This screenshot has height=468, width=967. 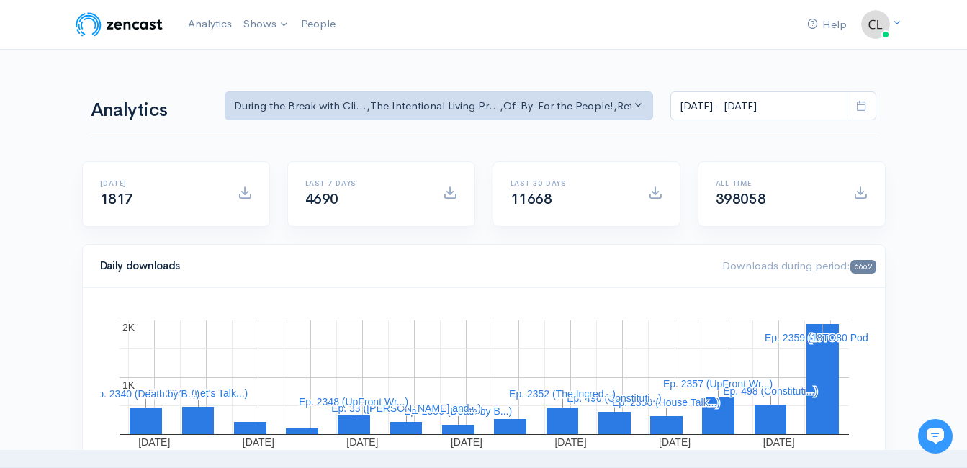 I want to click on div: A chart., so click(x=484, y=377).